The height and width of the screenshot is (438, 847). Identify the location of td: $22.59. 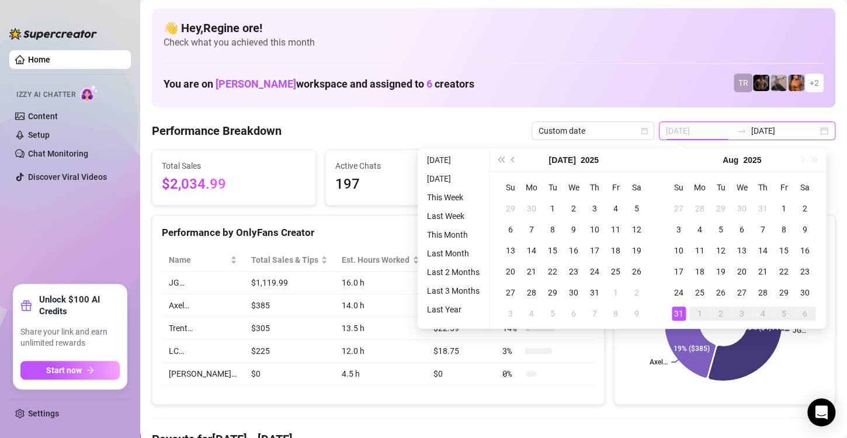
(461, 328).